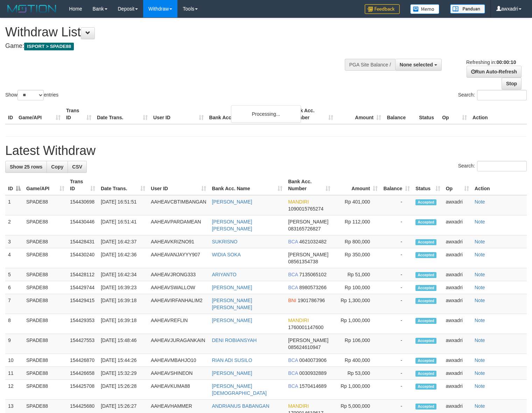 Image resolution: width=532 pixels, height=413 pixels. I want to click on th: Game/API, so click(40, 114).